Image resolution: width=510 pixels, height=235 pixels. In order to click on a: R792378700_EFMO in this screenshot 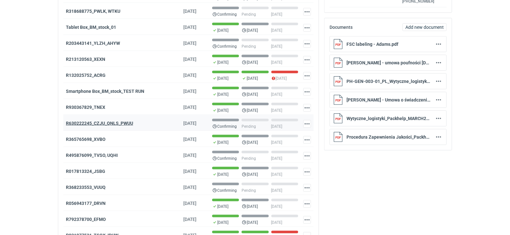, I will do `click(86, 219)`.